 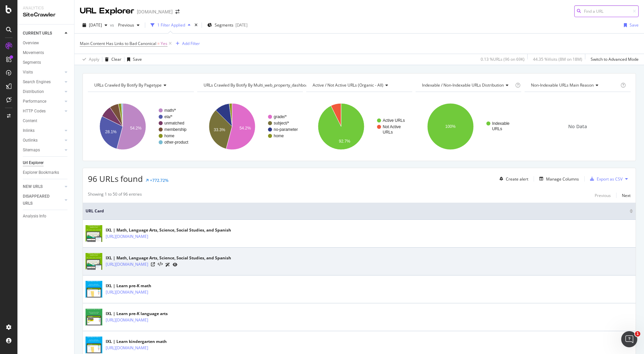 I want to click on a: Search Engines, so click(x=43, y=82).